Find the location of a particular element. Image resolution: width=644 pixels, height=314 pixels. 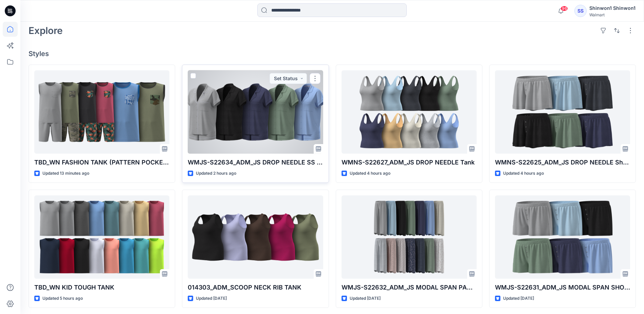

a: TBD_WN FASHION TANK (PATTERN POCKET CONTR BINDING) is located at coordinates (102, 112).